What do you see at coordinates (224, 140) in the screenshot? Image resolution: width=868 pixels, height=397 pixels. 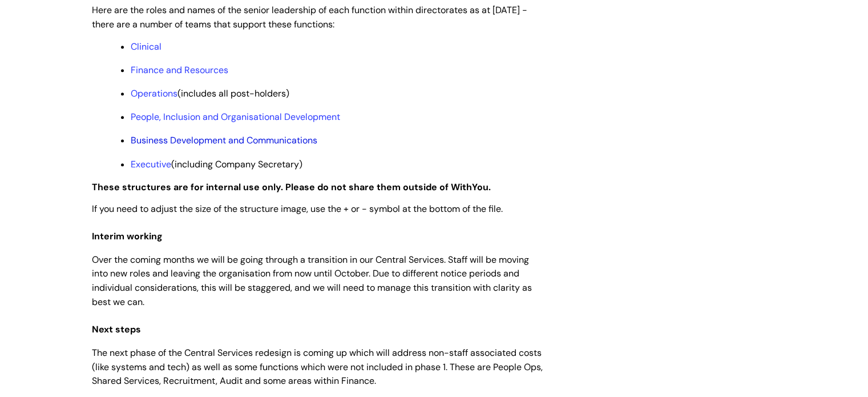 I see `a: Business Development and Communications` at bounding box center [224, 140].